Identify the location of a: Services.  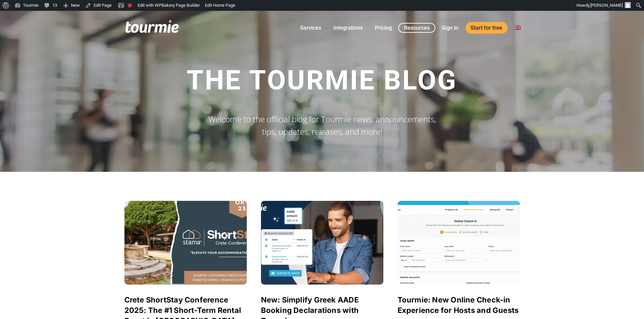
(311, 28).